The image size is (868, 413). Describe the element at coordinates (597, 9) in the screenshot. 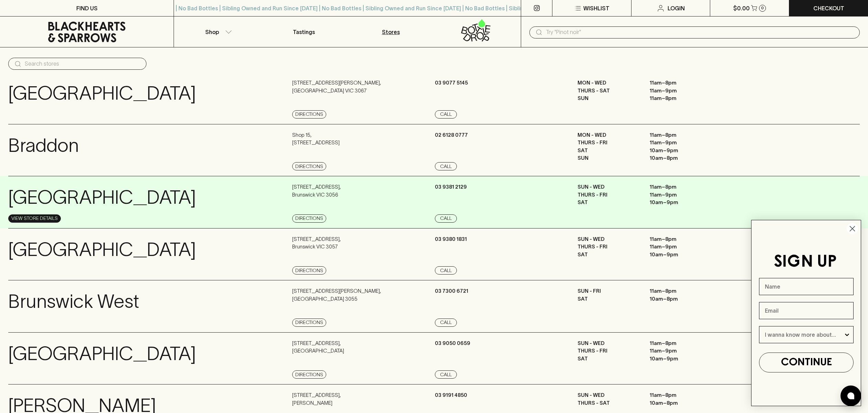

I see `p: Wishlist` at that location.